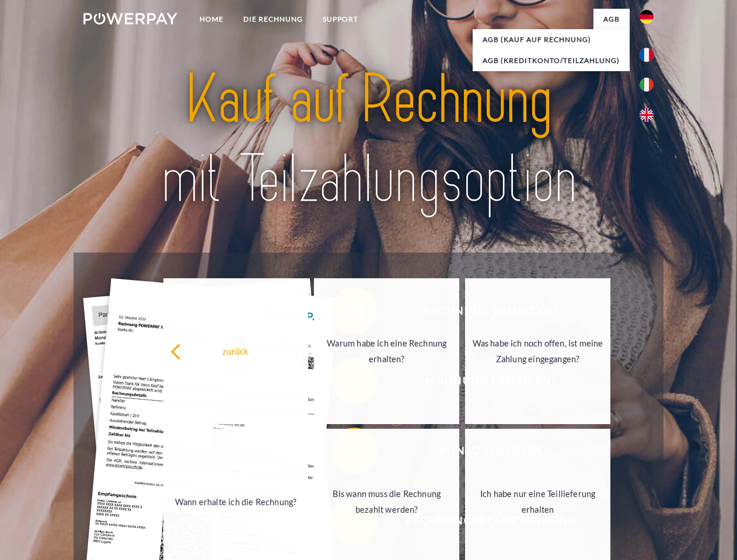 This screenshot has height=560, width=737. Describe the element at coordinates (386, 351) in the screenshot. I see `div: Warum habe ich eine Rechnung erhalten?` at that location.